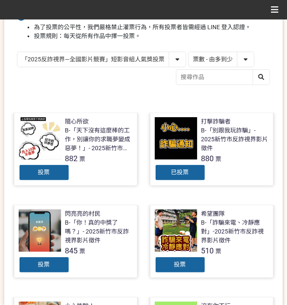 The image size is (287, 305). Describe the element at coordinates (99, 139) in the screenshot. I see `div: B-「天下沒有這麼棒的工作，別讓你的求職夢變成惡夢！」- 2025新竹市反詐視界影片徵件` at that location.